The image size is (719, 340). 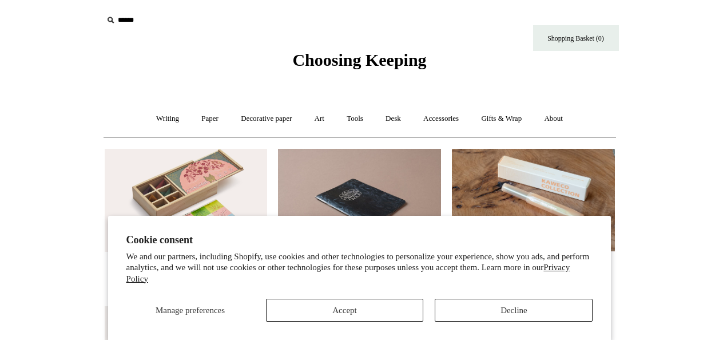 What do you see at coordinates (345, 310) in the screenshot?
I see `button: Accept` at bounding box center [345, 310].